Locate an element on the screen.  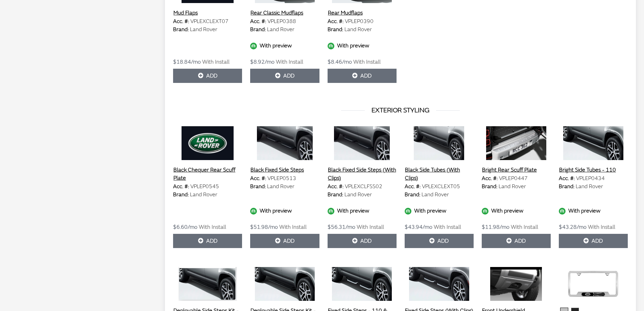
span: $11.98/mo is located at coordinates (496, 227).